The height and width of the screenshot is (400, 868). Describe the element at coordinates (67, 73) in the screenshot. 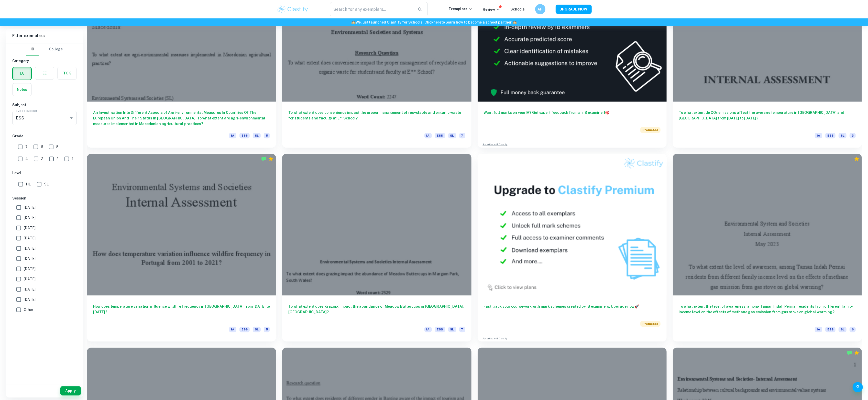

I see `button: TOK` at that location.